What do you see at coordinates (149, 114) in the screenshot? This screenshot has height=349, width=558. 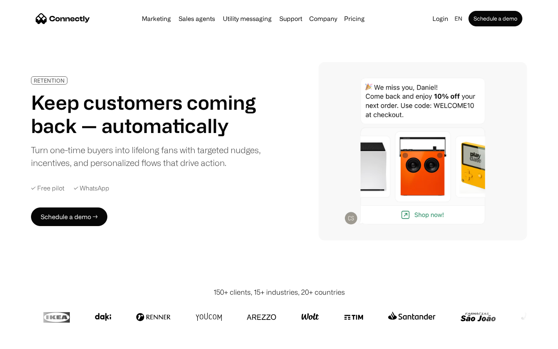 I see `h1: Keep customers coming back — automatically` at bounding box center [149, 114].